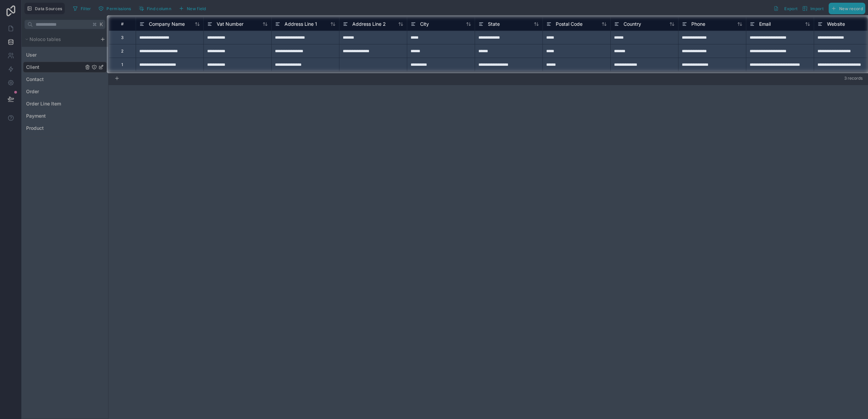  What do you see at coordinates (122, 52) in the screenshot?
I see `div: 2` at bounding box center [122, 52].